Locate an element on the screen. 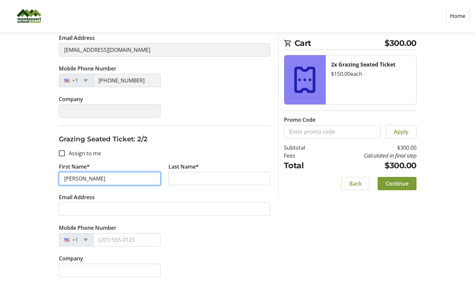 The width and height of the screenshot is (475, 285). h3: Grazing Seated Ticket: 2/2 is located at coordinates (165, 139).